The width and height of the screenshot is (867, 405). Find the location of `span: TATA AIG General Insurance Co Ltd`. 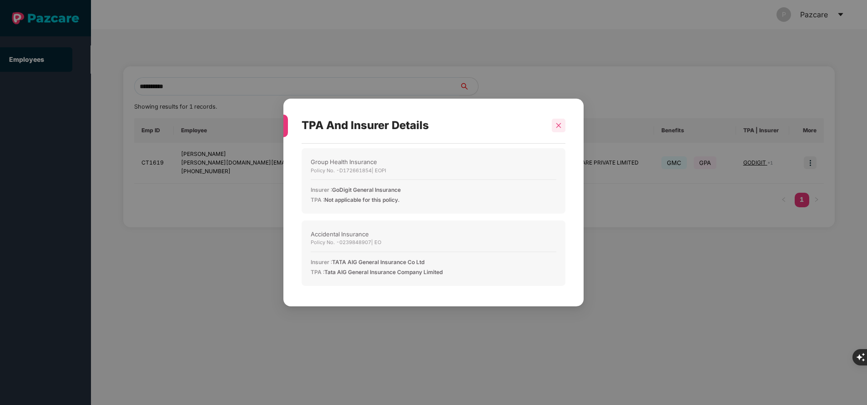

span: TATA AIG General Insurance Co Ltd is located at coordinates (378, 262).